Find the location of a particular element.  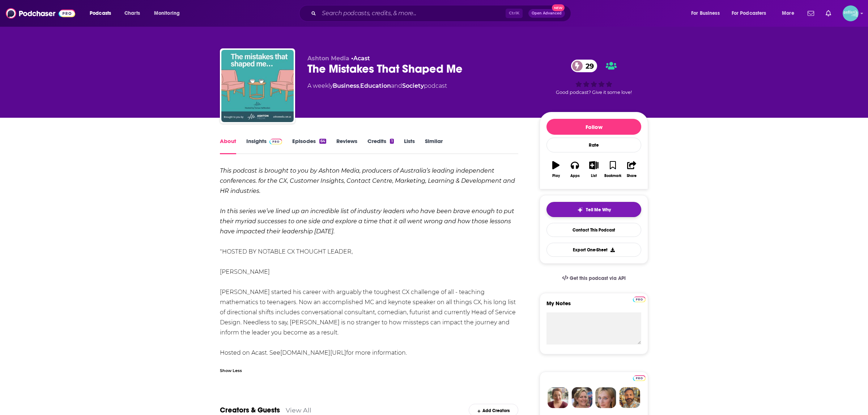

a: Charts is located at coordinates (132, 13).